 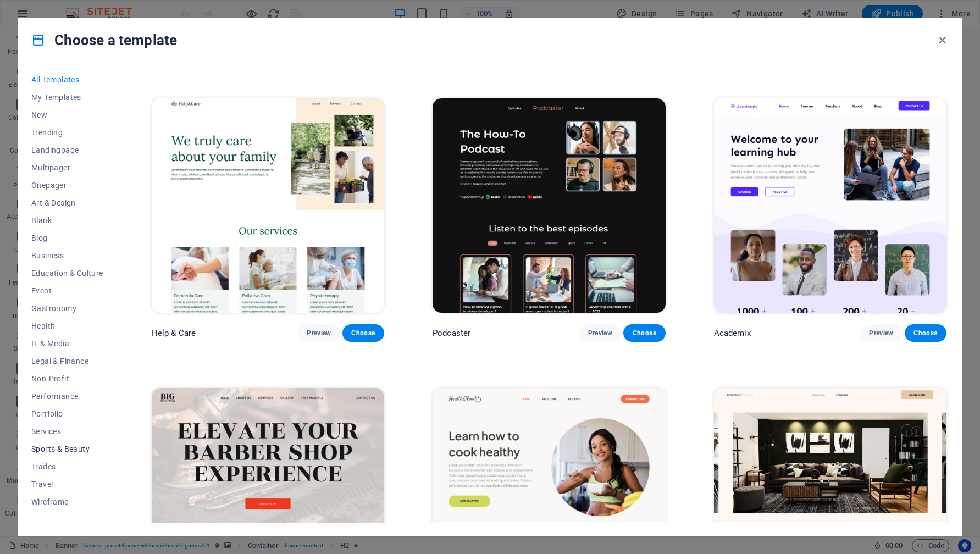 What do you see at coordinates (67, 220) in the screenshot?
I see `button: Blank` at bounding box center [67, 220].